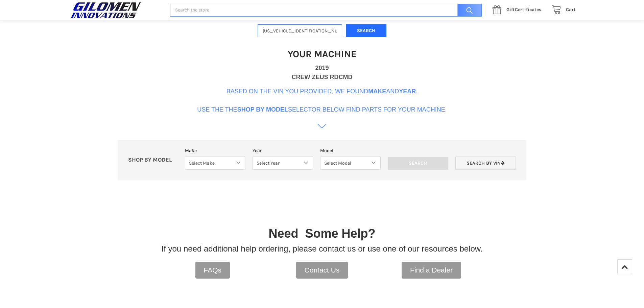 The image size is (644, 308). I want to click on label: Model, so click(350, 151).